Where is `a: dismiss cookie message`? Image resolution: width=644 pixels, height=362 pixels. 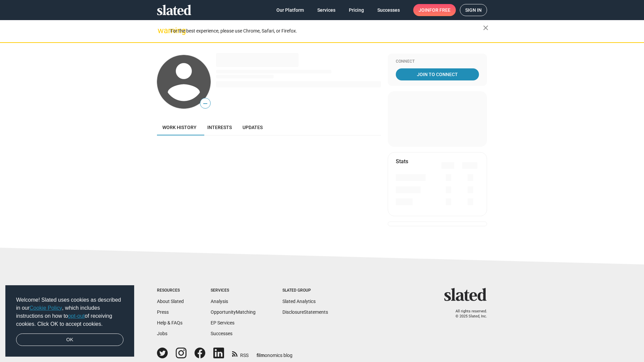 a: dismiss cookie message is located at coordinates (70, 340).